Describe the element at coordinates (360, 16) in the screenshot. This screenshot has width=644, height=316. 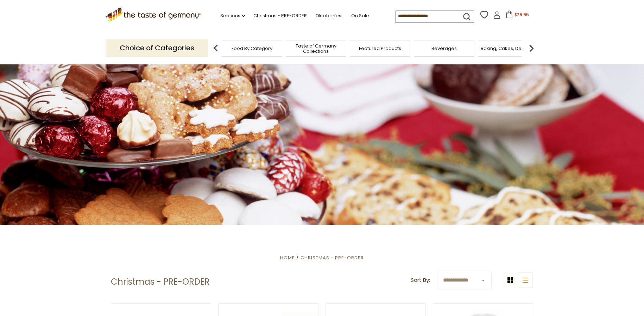
I see `a: On Sale` at that location.